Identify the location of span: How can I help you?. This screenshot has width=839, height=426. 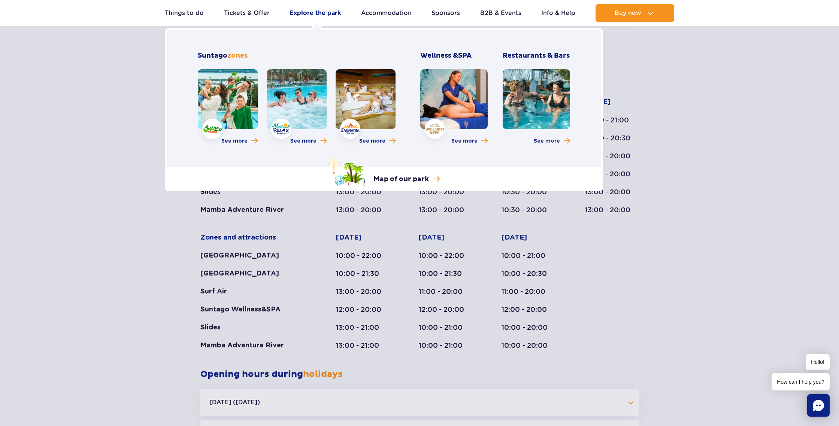
(801, 382).